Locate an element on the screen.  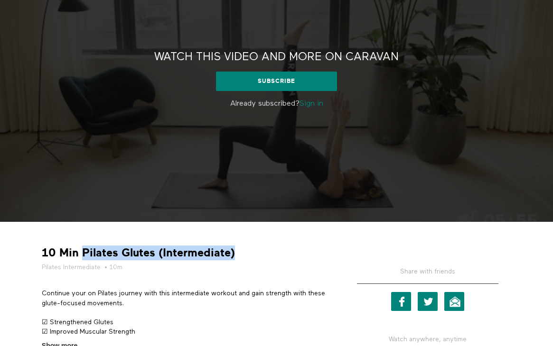
strong: 10 Min Pilates Glutes (Intermediate) is located at coordinates (138, 253).